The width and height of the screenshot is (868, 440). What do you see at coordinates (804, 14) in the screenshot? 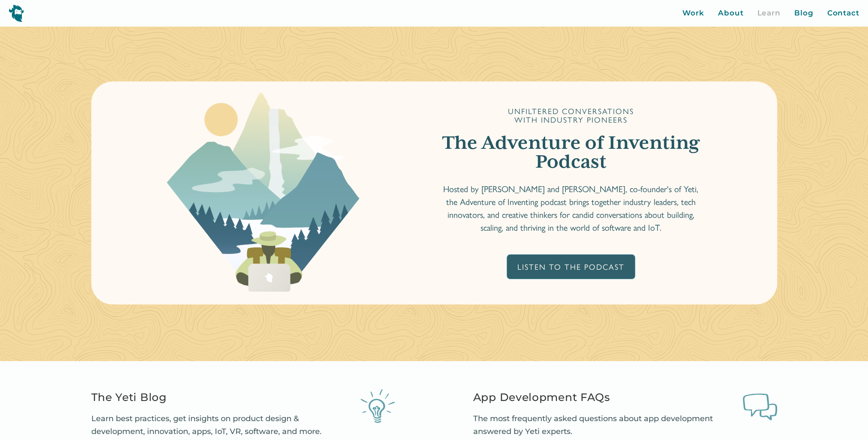
I see `div: Blog` at bounding box center [804, 14].